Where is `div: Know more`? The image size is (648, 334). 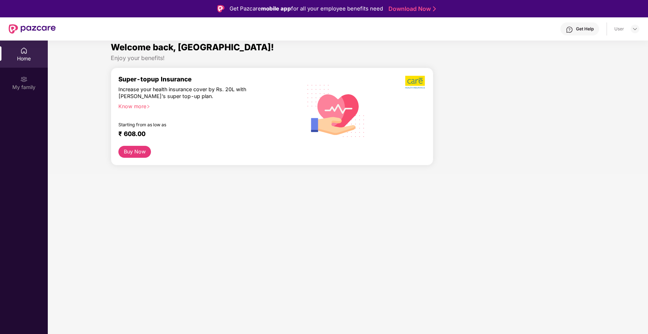
div: Know more is located at coordinates (205, 106).